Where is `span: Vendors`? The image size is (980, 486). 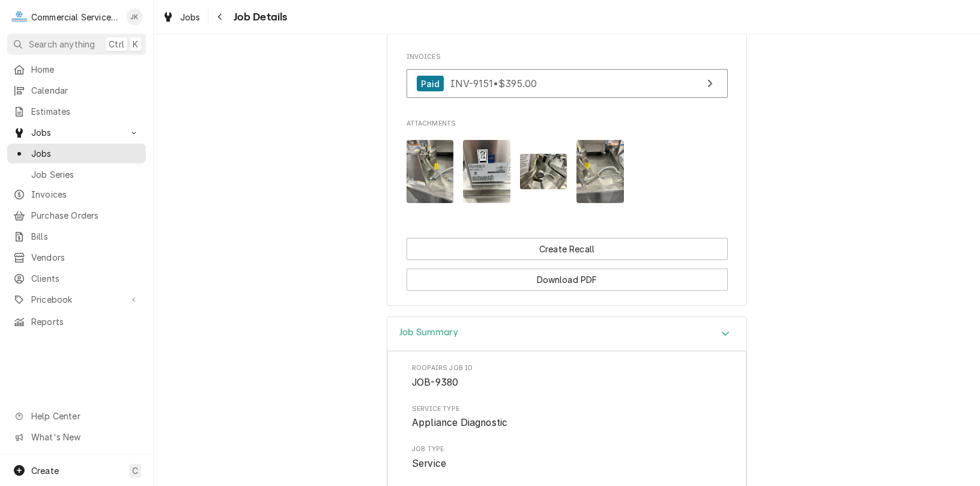
span: Vendors is located at coordinates (85, 257).